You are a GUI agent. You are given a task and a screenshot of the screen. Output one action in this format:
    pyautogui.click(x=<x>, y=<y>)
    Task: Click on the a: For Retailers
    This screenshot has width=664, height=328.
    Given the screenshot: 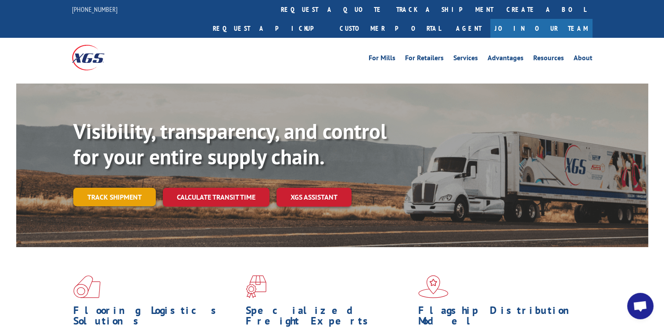 What is the action you would take?
    pyautogui.click(x=425, y=59)
    